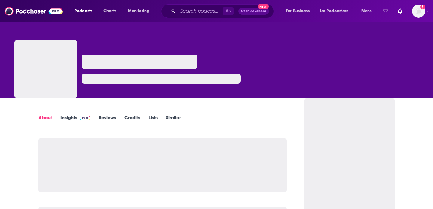 The image size is (433, 209). Describe the element at coordinates (85, 118) in the screenshot. I see `img: Podchaser Pro` at that location.